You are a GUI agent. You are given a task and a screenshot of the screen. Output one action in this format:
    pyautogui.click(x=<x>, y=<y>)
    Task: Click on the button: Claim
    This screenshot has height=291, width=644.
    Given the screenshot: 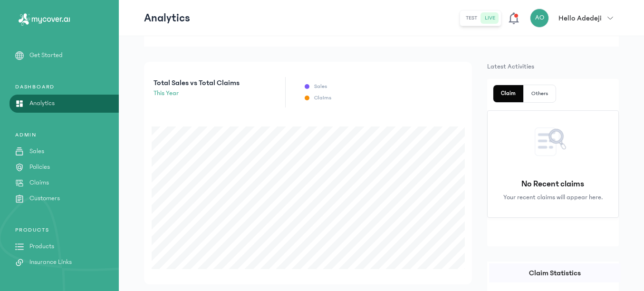 What is the action you would take?
    pyautogui.click(x=509, y=94)
    